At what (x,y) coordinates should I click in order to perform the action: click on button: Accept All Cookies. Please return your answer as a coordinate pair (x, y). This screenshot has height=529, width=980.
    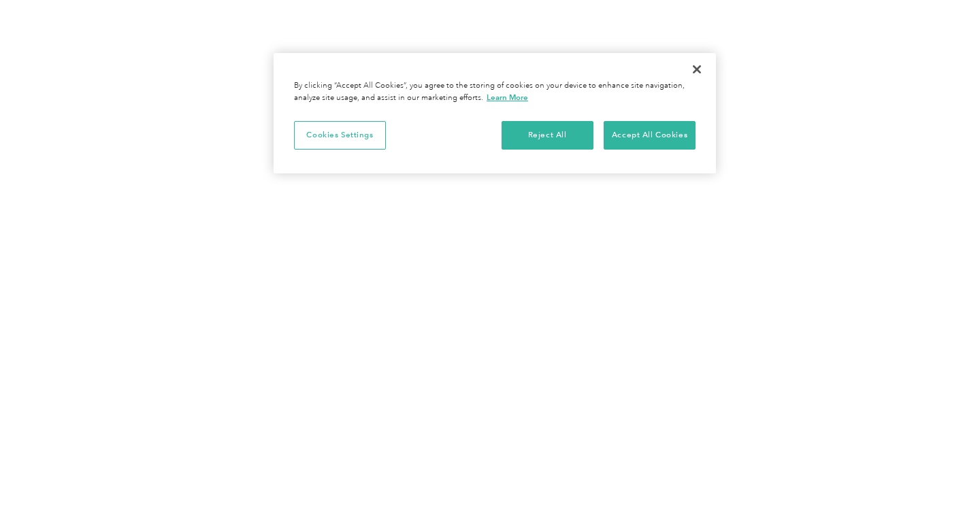
    Looking at the image, I should click on (649, 135).